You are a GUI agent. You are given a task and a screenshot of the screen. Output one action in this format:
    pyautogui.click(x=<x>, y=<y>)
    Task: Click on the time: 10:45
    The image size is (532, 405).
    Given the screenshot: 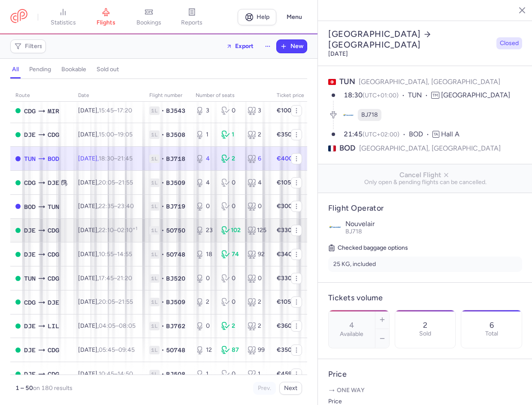 What is the action you would take?
    pyautogui.click(x=106, y=374)
    